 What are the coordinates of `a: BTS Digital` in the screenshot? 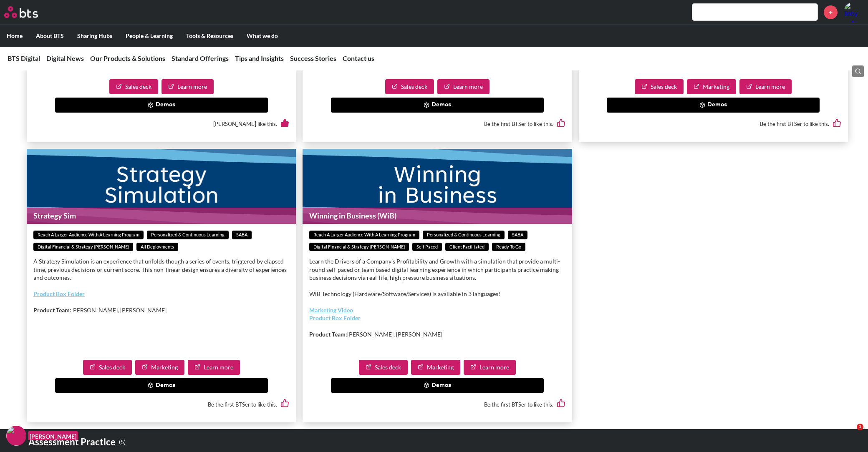 It's located at (24, 58).